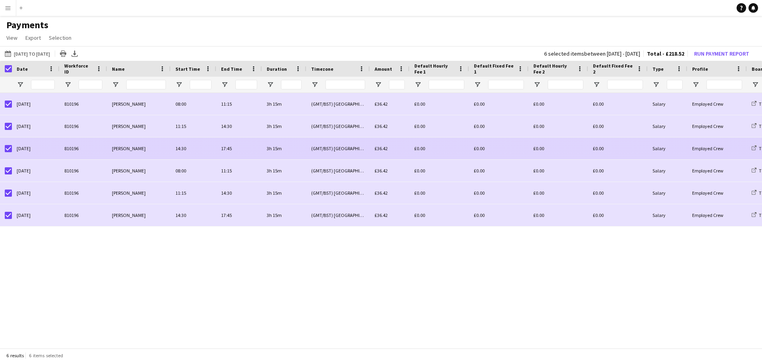 The height and width of the screenshot is (362, 762). Describe the element at coordinates (446, 85) in the screenshot. I see `input: Default Hourly Fee 1 Filter Input` at that location.